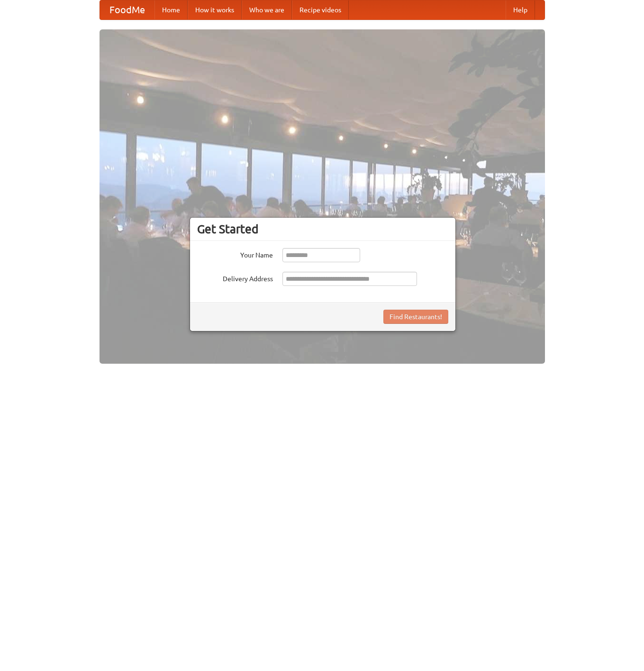 Image resolution: width=644 pixels, height=671 pixels. I want to click on a: Who we are, so click(267, 10).